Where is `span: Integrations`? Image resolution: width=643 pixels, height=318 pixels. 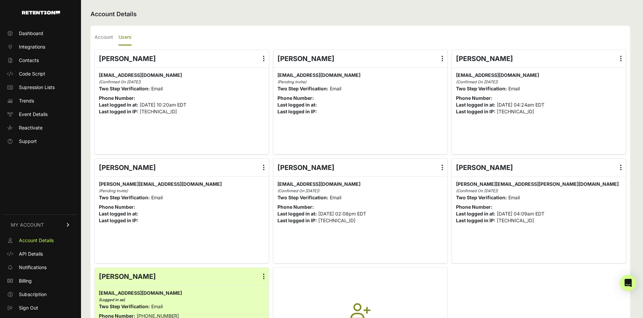
span: Integrations is located at coordinates (32, 47).